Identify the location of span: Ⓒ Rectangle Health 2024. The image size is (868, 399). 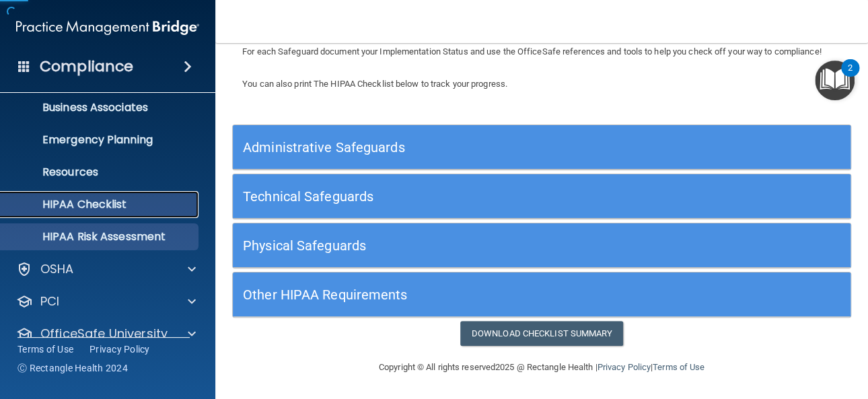
(73, 368).